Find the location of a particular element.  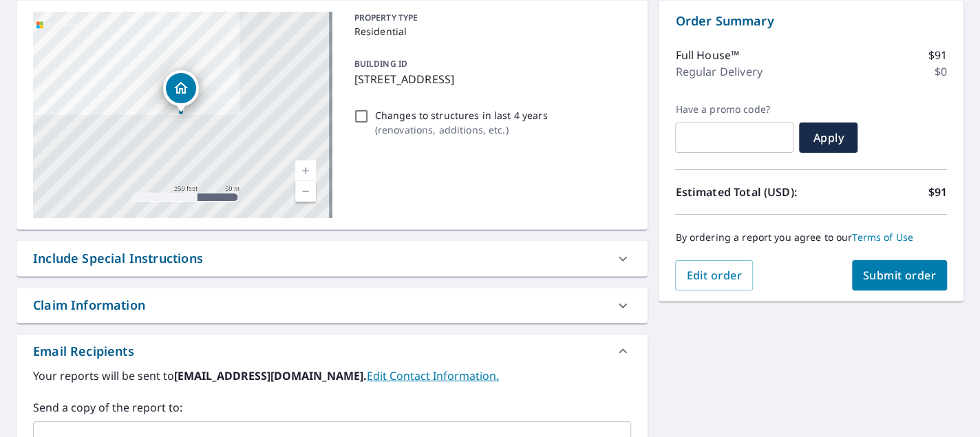

a: Current Level 17, Zoom Out is located at coordinates (305, 191).